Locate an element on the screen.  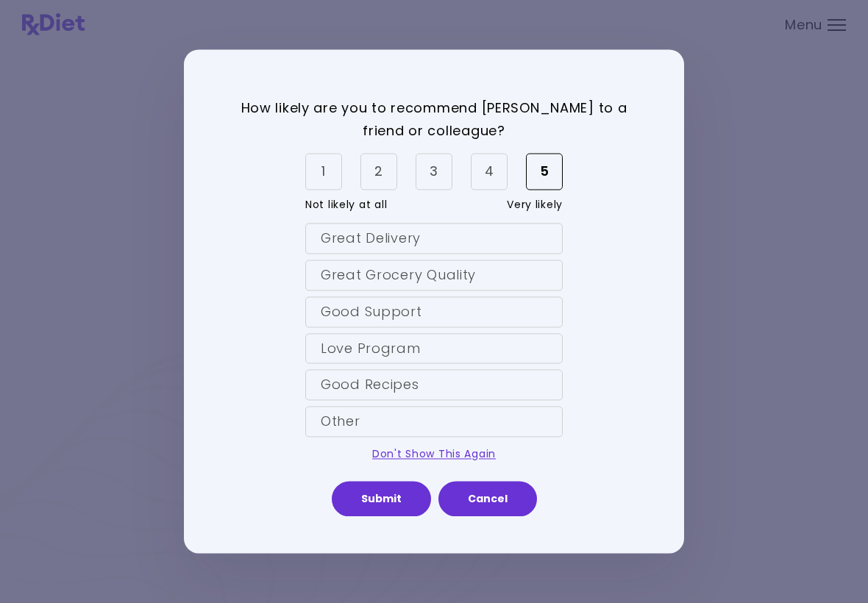
div: Other is located at coordinates (434, 422).